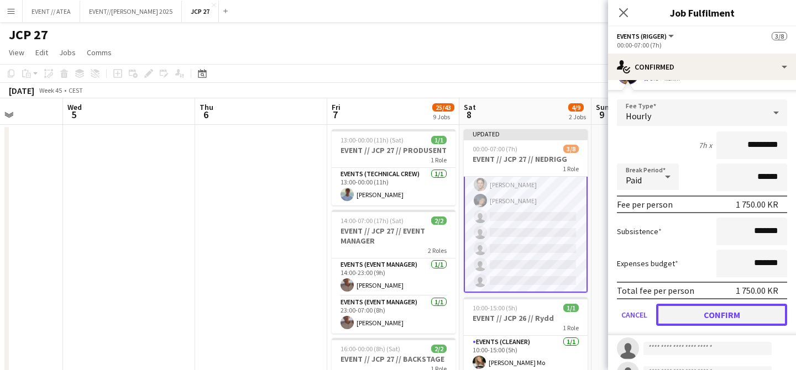 The image size is (796, 370). What do you see at coordinates (206, 107) in the screenshot?
I see `span: Thu` at bounding box center [206, 107].